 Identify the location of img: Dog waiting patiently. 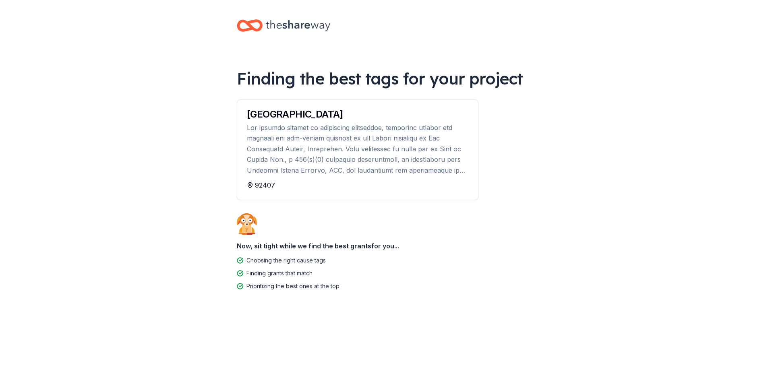
(247, 224).